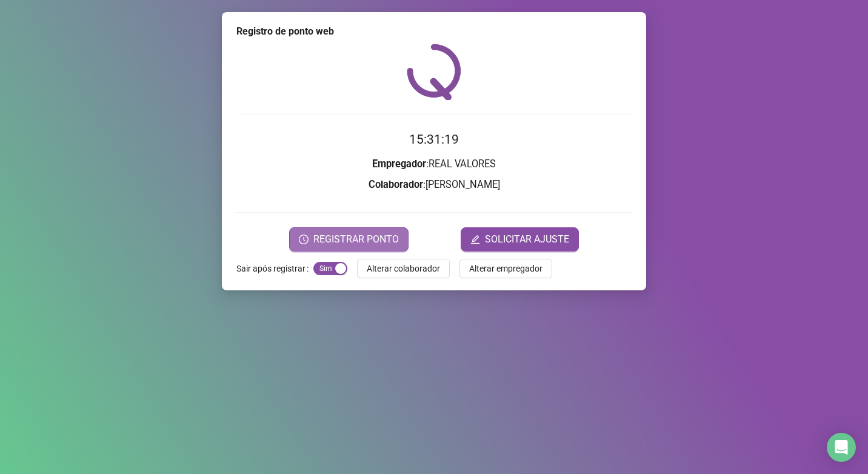 Image resolution: width=868 pixels, height=474 pixels. I want to click on img: QRPoint, so click(434, 72).